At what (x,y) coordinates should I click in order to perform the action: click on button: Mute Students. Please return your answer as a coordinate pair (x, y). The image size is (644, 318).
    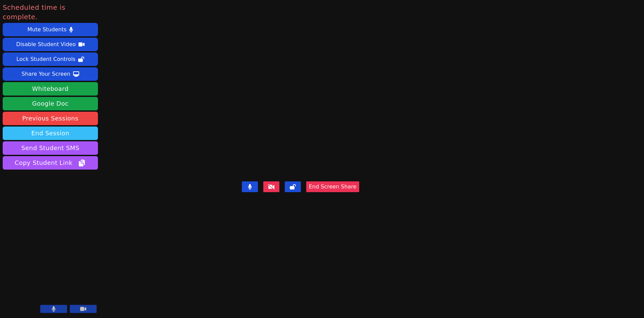
    Looking at the image, I should click on (50, 30).